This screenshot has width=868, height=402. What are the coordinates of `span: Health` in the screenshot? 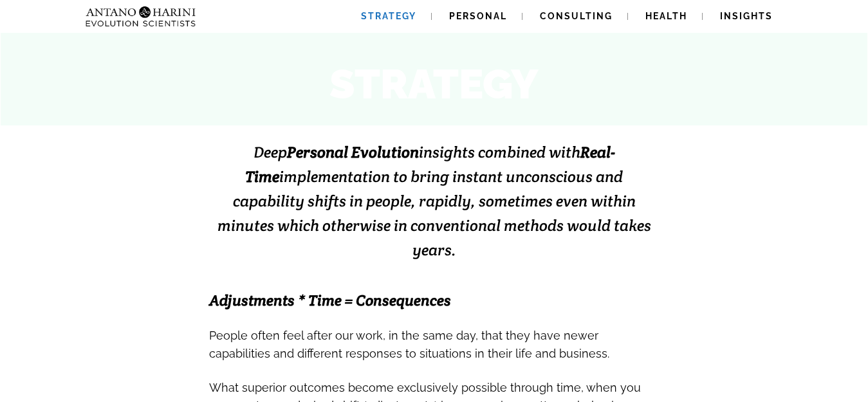 It's located at (666, 16).